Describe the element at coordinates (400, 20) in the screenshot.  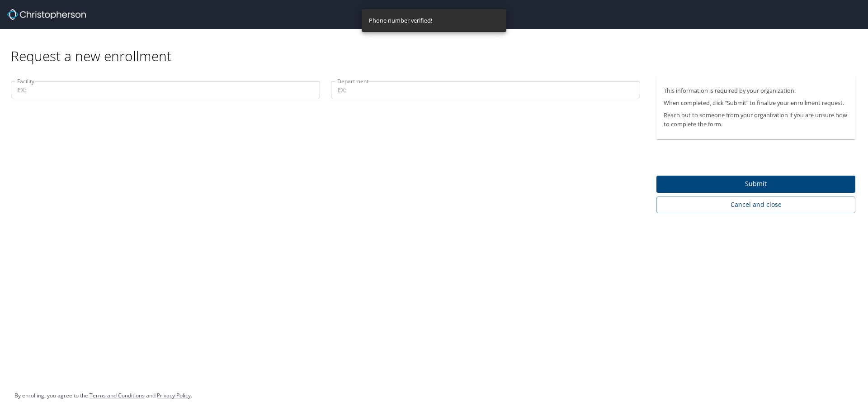
I see `div: Phone number verified!` at that location.